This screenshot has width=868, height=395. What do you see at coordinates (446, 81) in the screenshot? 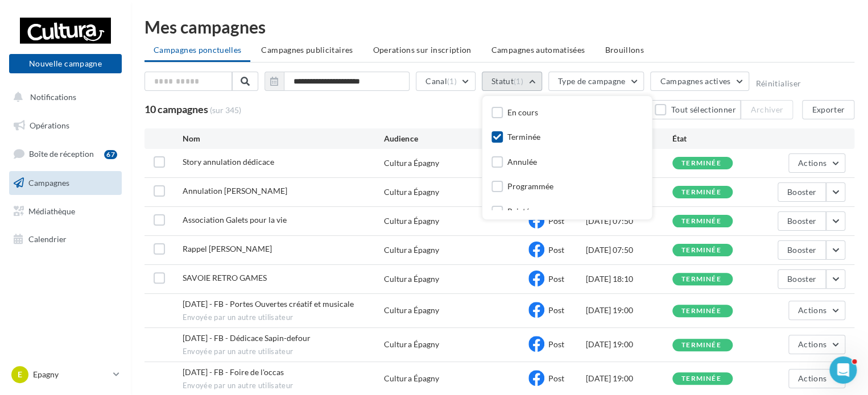
I see `button: Canal(1)` at bounding box center [446, 81].